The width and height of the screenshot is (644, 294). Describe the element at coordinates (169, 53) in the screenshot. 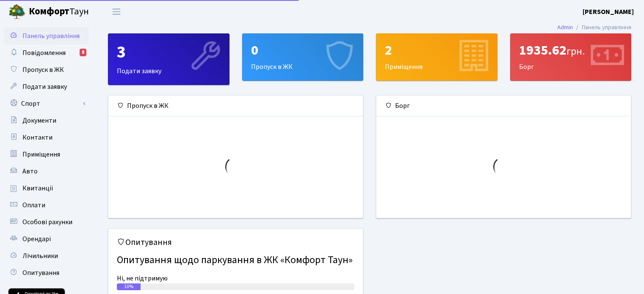

I see `div: 3` at that location.